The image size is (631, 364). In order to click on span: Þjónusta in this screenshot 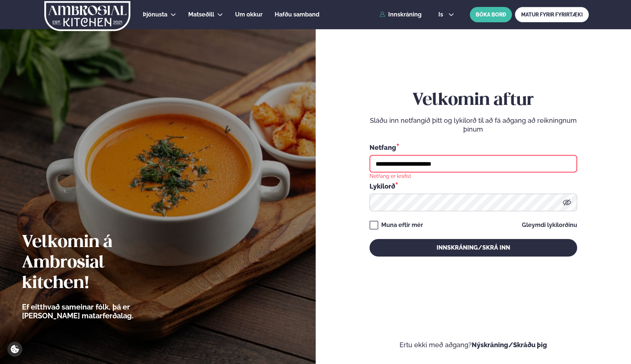, I will do `click(155, 14)`.